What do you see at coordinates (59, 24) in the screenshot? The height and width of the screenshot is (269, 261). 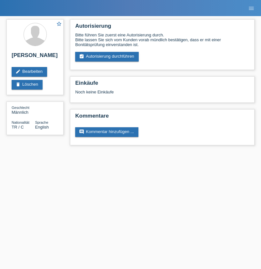 I see `a: star_border` at bounding box center [59, 24].